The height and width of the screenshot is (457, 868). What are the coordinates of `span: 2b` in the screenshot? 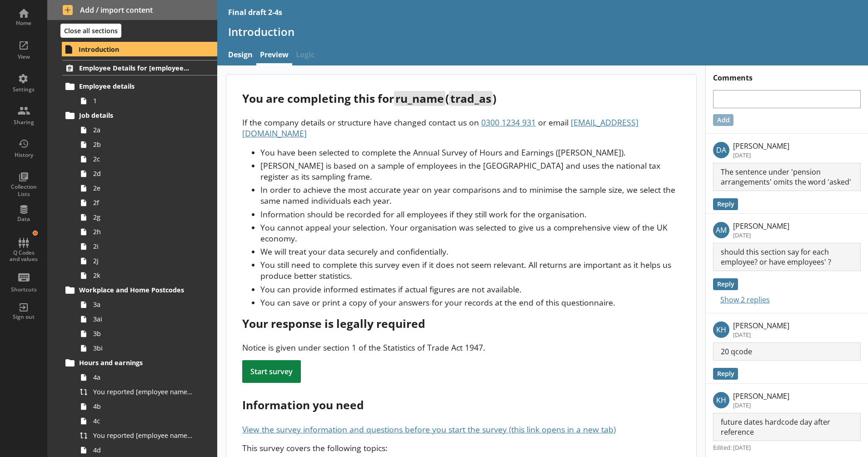 It's located at (143, 144).